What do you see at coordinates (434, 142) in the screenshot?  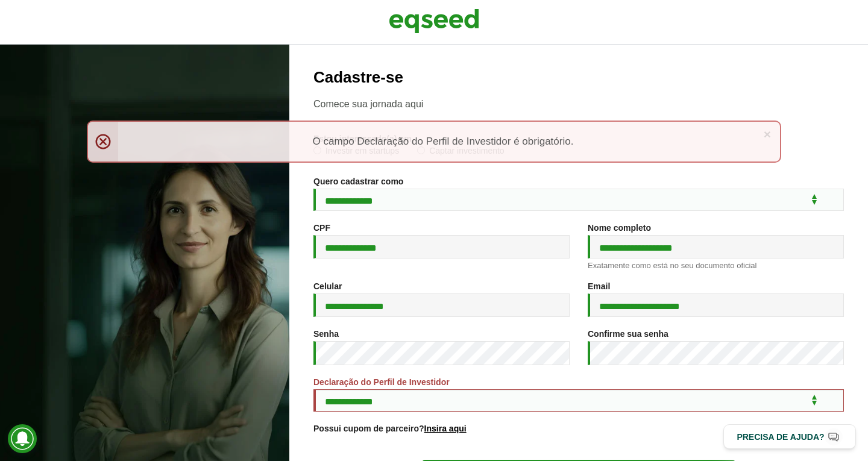 I see `div: O campo Declaração do Perfil de Investidor é obrigatório.` at bounding box center [434, 142].